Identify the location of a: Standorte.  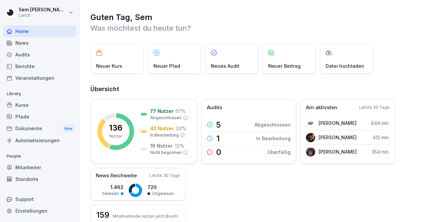
(40, 179).